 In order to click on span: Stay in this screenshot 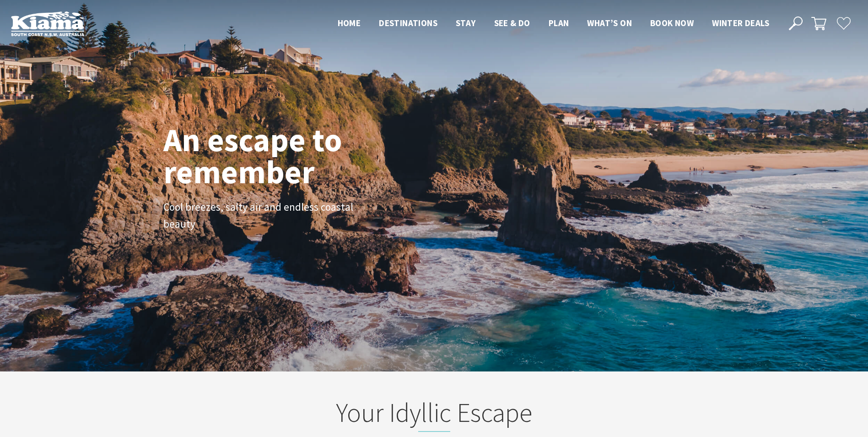, I will do `click(466, 23)`.